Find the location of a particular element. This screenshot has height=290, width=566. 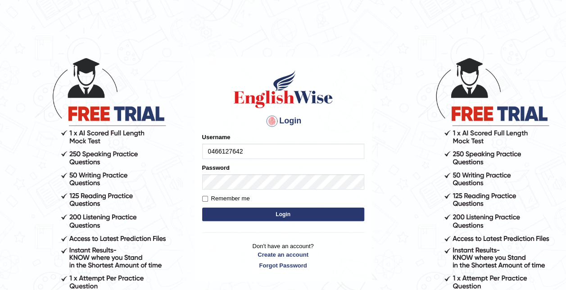

p: Don't have an account? is located at coordinates (283, 256).